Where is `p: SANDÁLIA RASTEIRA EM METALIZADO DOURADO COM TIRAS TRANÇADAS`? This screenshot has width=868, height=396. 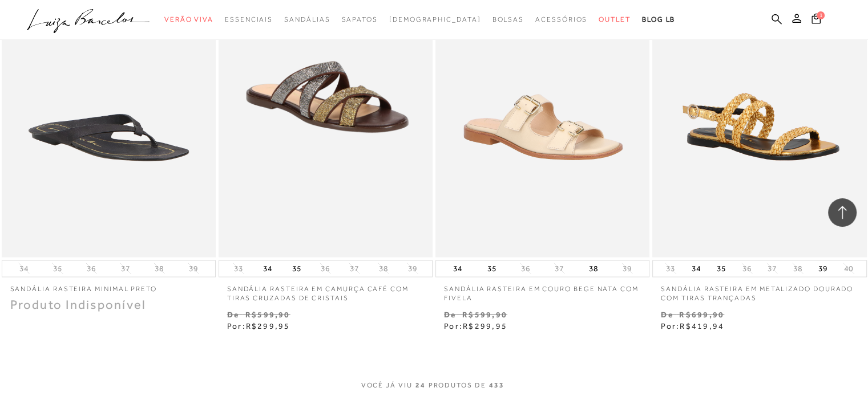 p: SANDÁLIA RASTEIRA EM METALIZADO DOURADO COM TIRAS TRANÇADAS is located at coordinates (759, 291).